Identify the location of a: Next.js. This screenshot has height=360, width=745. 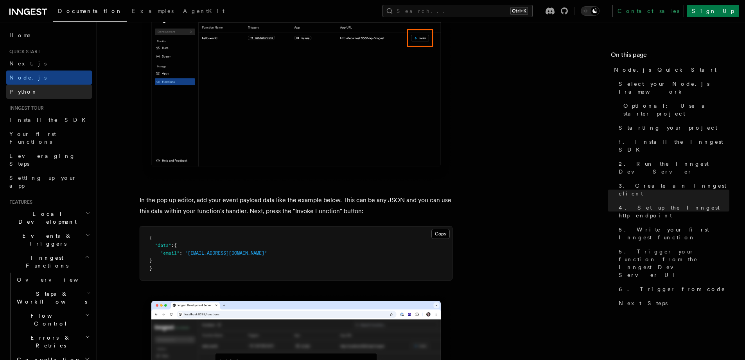
(49, 63).